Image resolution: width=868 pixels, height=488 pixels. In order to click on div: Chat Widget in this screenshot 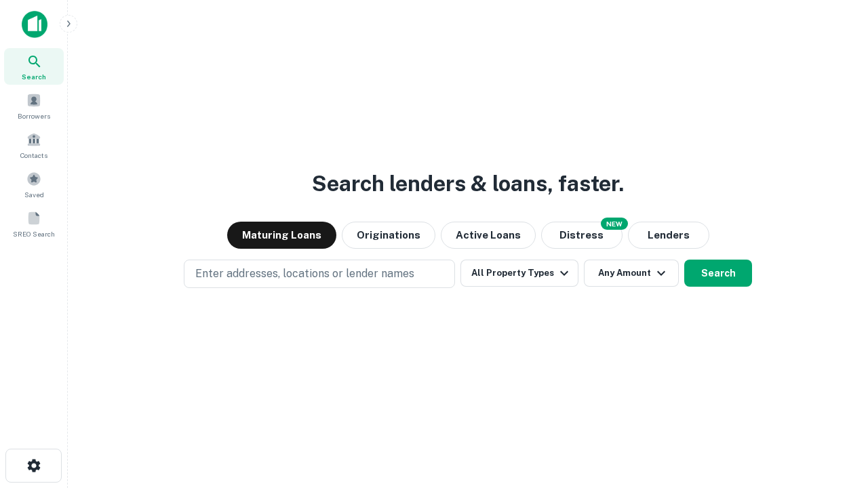, I will do `click(834, 412)`.